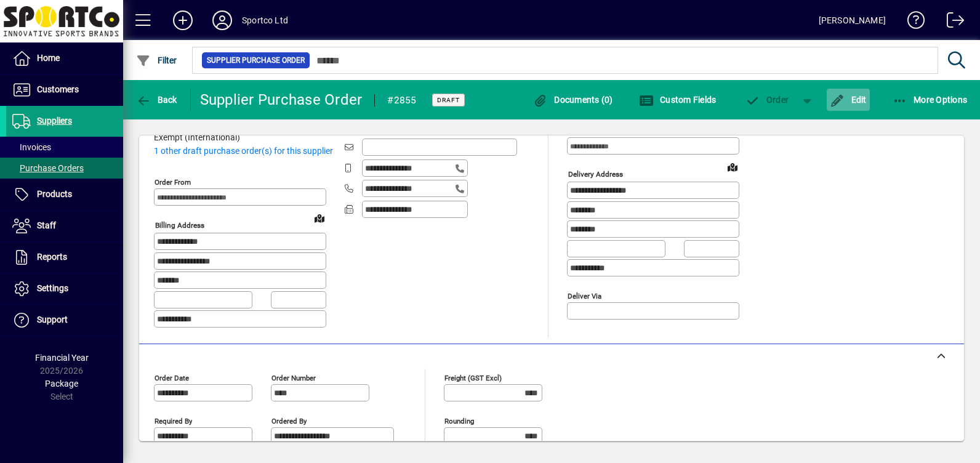 This screenshot has height=463, width=980. Describe the element at coordinates (573, 99) in the screenshot. I see `button: Documents (0)` at that location.